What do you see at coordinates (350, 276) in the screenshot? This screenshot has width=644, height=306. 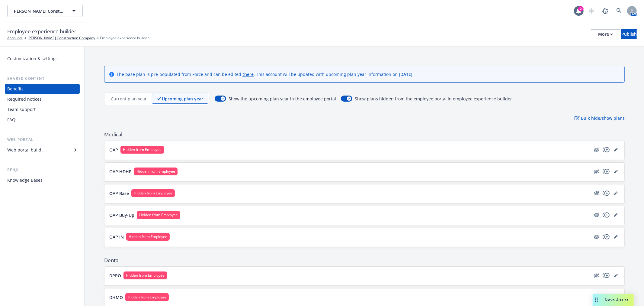 I see `button: DPPOHidden from Employee` at bounding box center [350, 276].